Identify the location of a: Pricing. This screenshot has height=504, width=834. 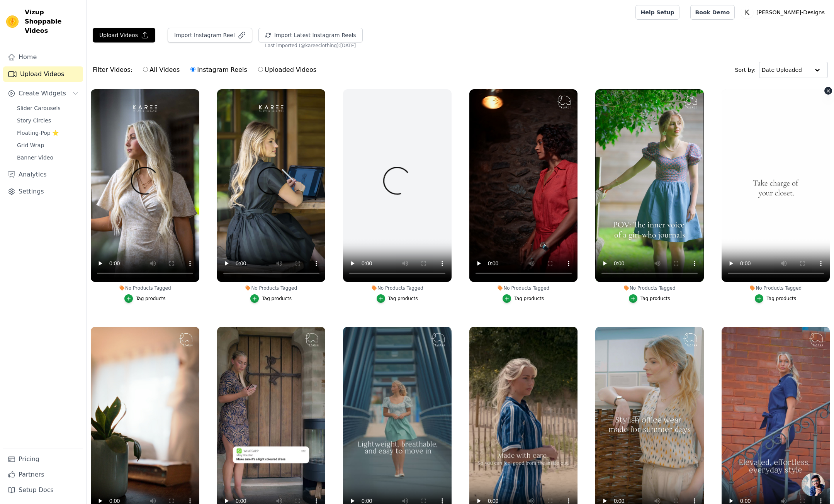
(43, 460).